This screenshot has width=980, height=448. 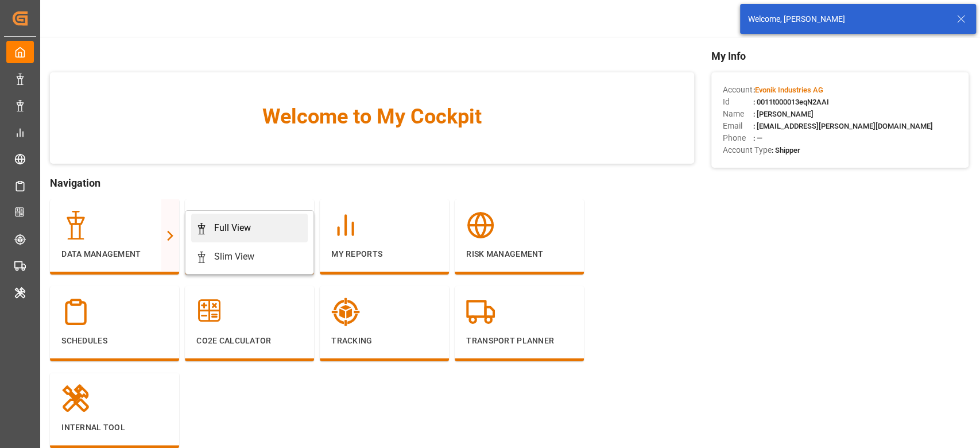 I want to click on span: : Shipper, so click(x=786, y=150).